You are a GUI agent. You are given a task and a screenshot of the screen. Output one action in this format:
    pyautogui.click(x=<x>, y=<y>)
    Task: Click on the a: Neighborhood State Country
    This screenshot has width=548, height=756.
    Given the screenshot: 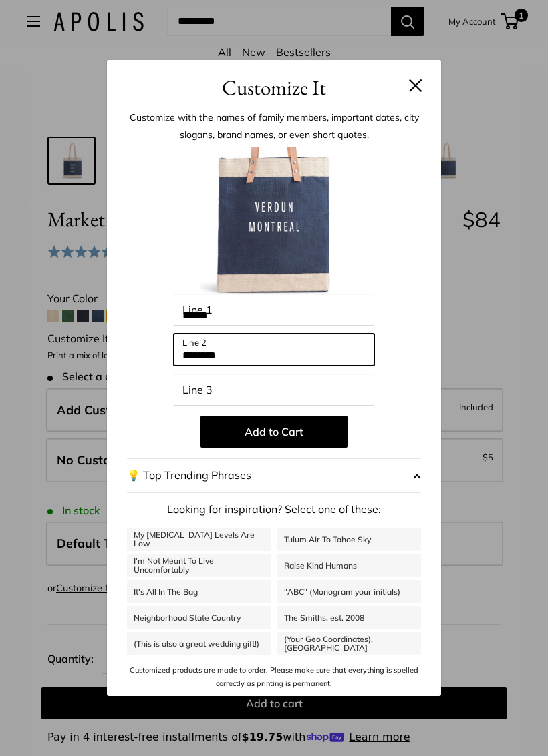 What is the action you would take?
    pyautogui.click(x=198, y=617)
    